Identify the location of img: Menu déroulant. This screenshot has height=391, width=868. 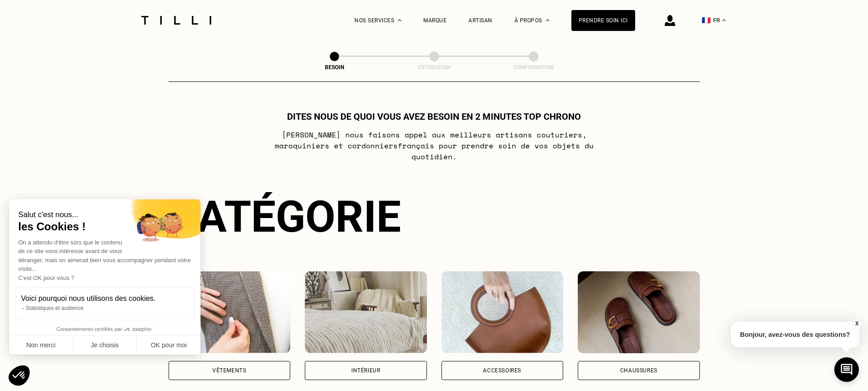
(400, 20).